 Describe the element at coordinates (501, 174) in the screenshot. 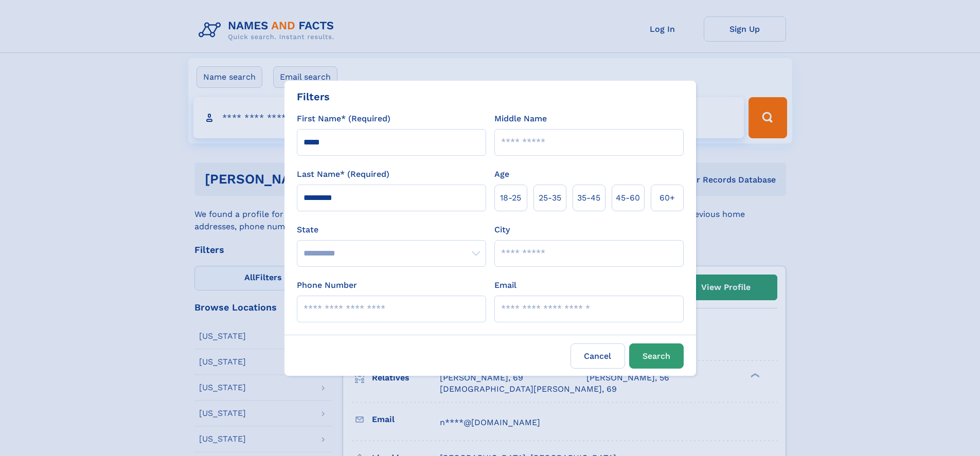

I see `label: Age` at that location.